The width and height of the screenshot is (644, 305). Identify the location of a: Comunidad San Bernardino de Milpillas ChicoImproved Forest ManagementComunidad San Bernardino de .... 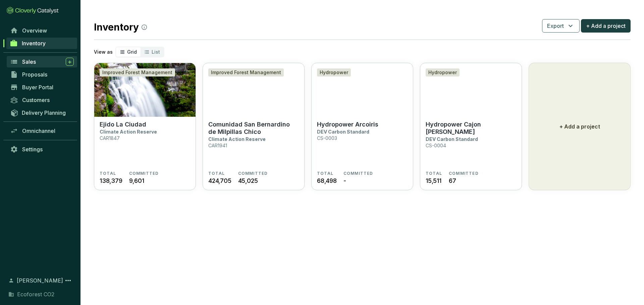
(253, 127).